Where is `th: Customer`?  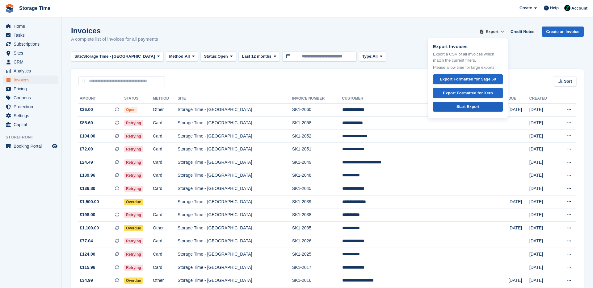
th: Customer is located at coordinates (425, 99).